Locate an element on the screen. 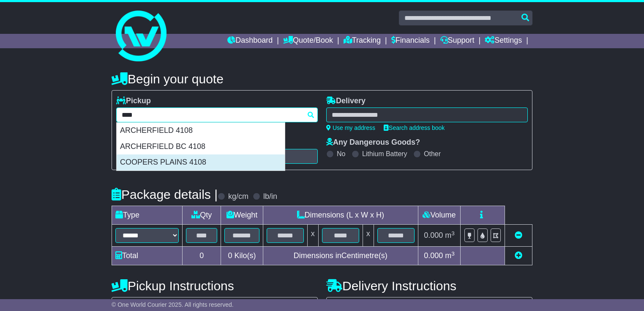 The width and height of the screenshot is (644, 311). a: Financials is located at coordinates (410, 41).